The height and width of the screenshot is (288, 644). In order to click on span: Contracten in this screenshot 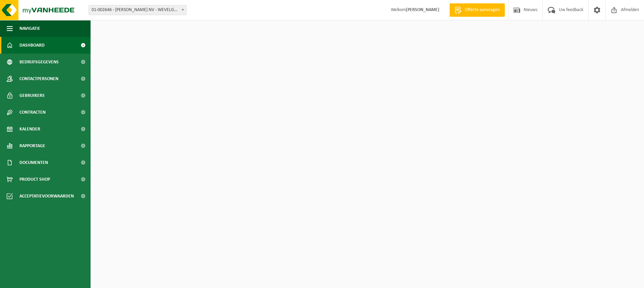, I will do `click(33, 112)`.